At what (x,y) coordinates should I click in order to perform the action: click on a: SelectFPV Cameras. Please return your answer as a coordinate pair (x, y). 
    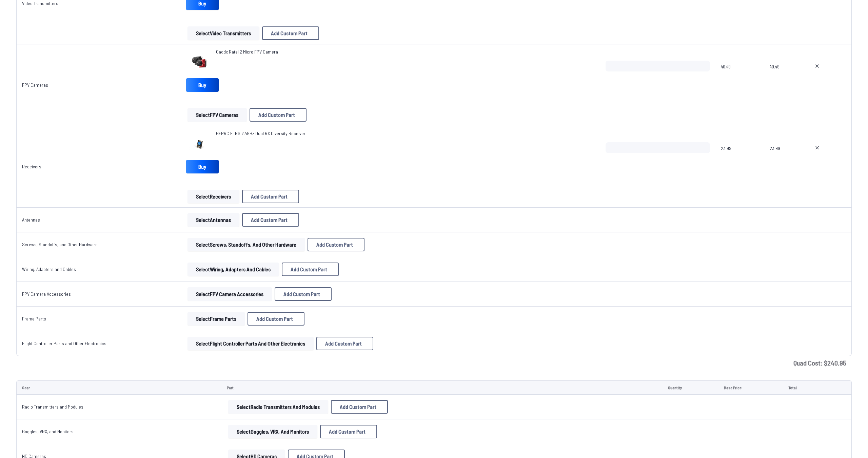
    Looking at the image, I should click on (217, 115).